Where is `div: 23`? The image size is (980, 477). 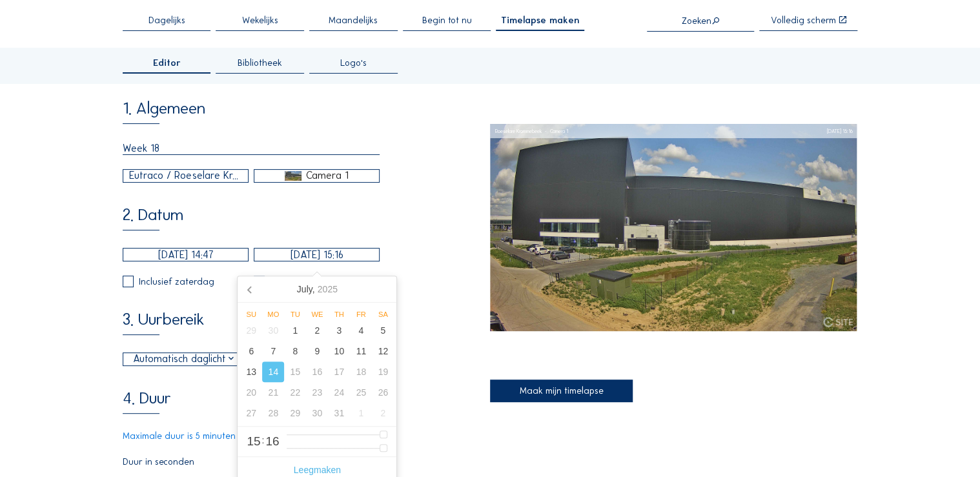 div: 23 is located at coordinates (317, 393).